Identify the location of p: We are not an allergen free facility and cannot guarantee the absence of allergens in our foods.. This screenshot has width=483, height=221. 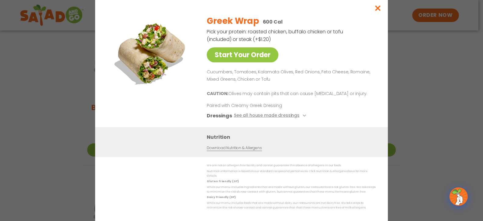
(291, 165).